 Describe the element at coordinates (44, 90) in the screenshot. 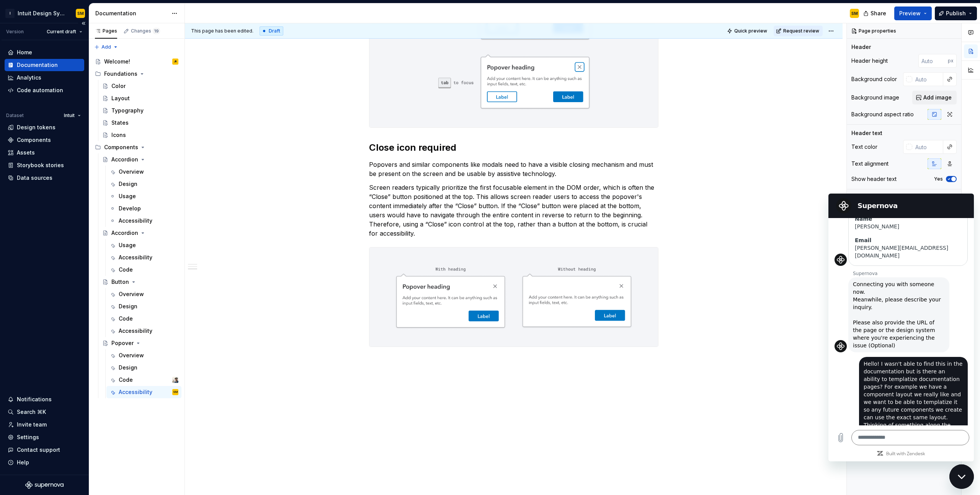

I see `a: Code automation` at that location.